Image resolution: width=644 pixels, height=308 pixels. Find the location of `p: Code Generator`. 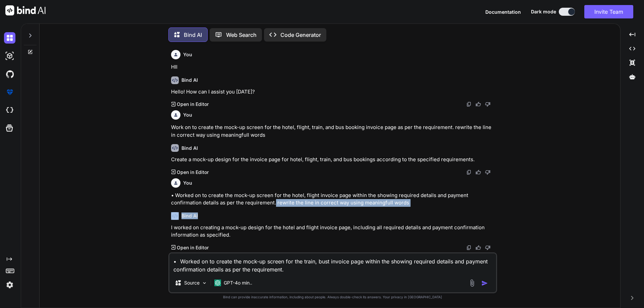

p: Code Generator is located at coordinates (301, 35).